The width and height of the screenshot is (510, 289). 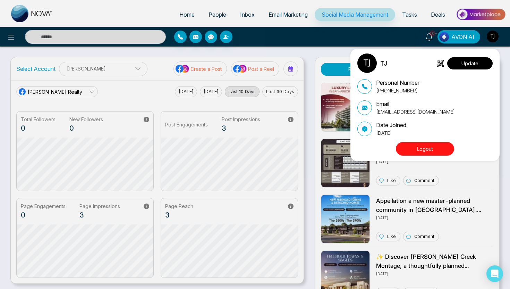 I want to click on p: Personal Number, so click(x=397, y=83).